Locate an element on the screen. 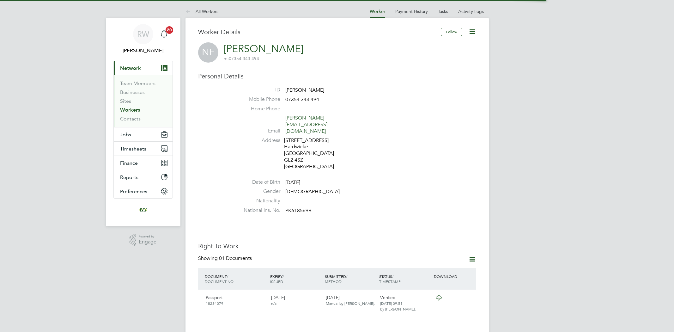  label: ID is located at coordinates (258, 90).